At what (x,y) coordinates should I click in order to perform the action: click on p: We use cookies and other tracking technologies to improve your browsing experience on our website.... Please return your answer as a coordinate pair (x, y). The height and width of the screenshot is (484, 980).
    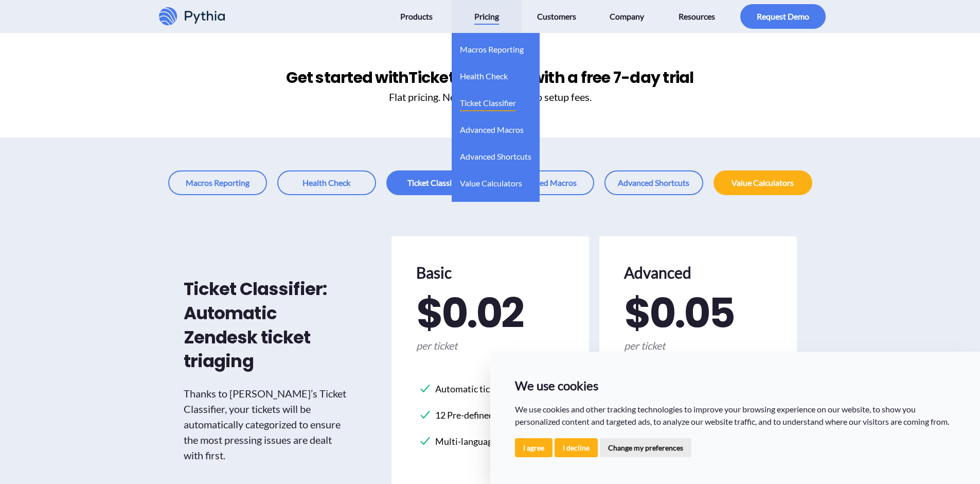
    Looking at the image, I should click on (736, 416).